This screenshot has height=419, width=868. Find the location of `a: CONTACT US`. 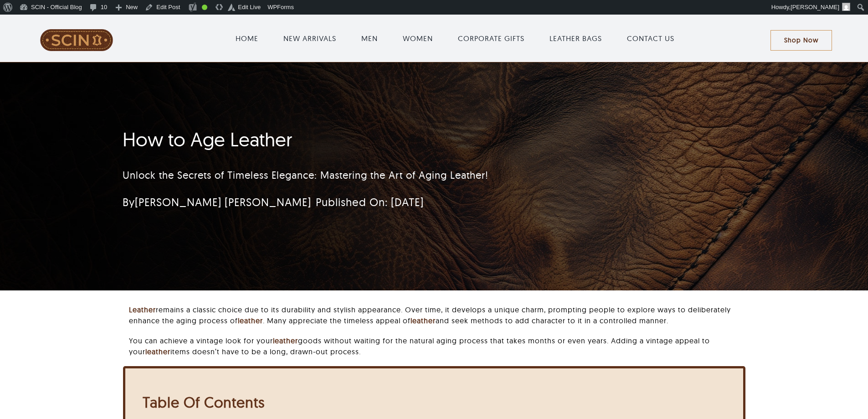

a: CONTACT US is located at coordinates (651, 38).